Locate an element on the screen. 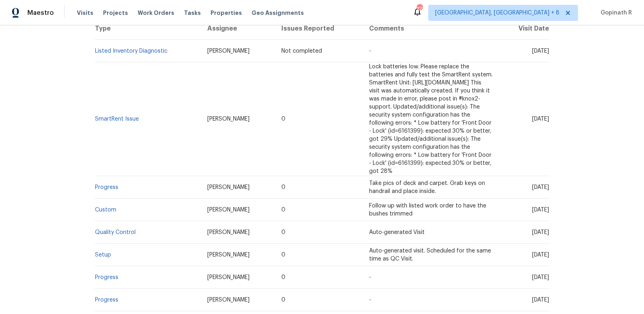 Image resolution: width=644 pixels, height=314 pixels. th: Issues Reported is located at coordinates (319, 29).